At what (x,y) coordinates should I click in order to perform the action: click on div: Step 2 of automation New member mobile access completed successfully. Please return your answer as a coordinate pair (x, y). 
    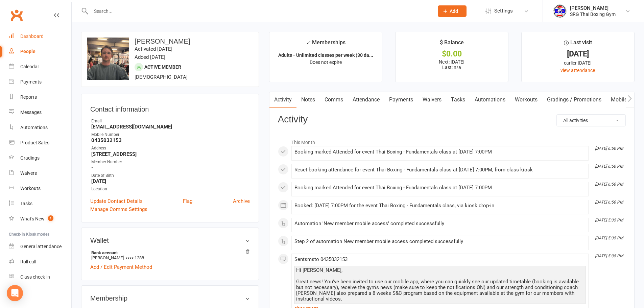
    Looking at the image, I should click on (440, 241).